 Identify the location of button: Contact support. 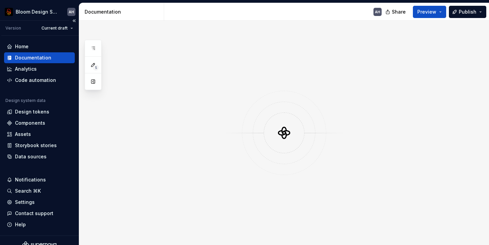
(39, 213).